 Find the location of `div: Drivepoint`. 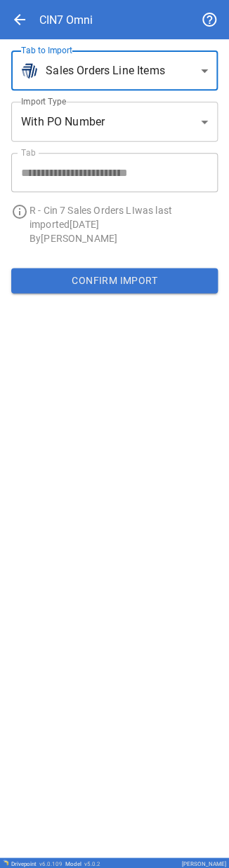

div: Drivepoint is located at coordinates (36, 862).